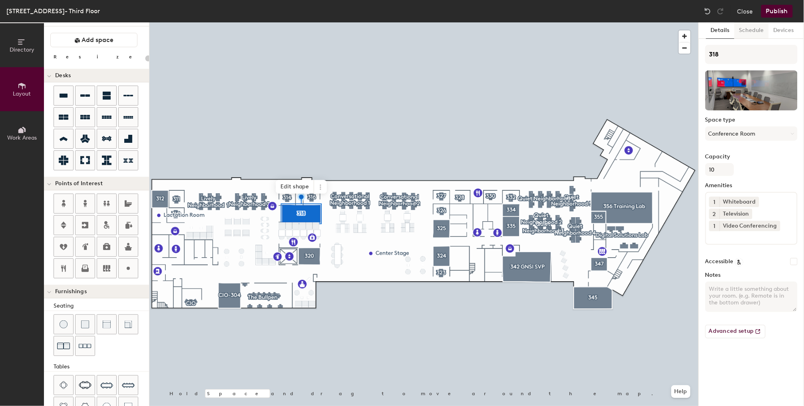 The width and height of the screenshot is (804, 406). What do you see at coordinates (128, 385) in the screenshot?
I see `button: Ten seat table` at bounding box center [128, 385].